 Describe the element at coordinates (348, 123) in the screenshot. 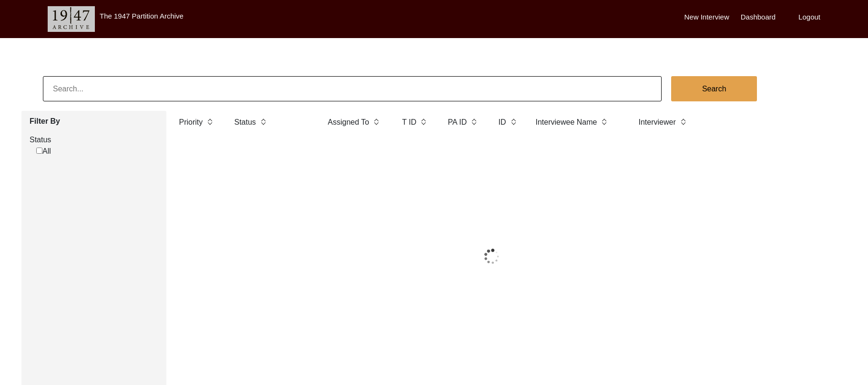

I see `label: Assigned To` at that location.